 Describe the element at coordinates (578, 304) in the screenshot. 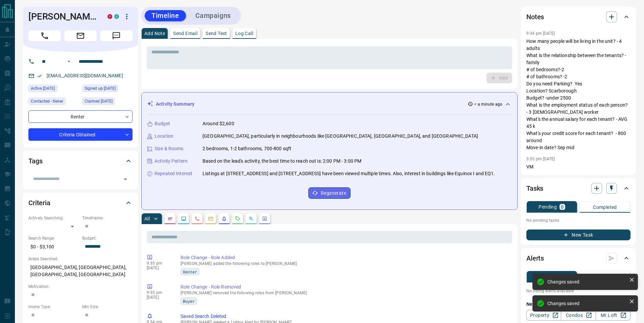

I see `p: New Alert:` at that location.